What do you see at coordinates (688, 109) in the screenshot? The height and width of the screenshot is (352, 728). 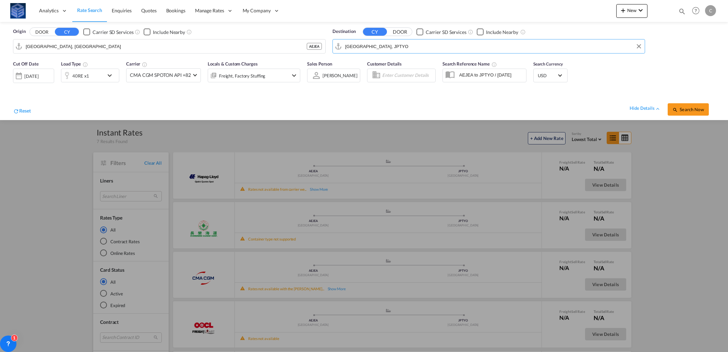 I see `span: icon-magnifySearch Now` at bounding box center [688, 109].